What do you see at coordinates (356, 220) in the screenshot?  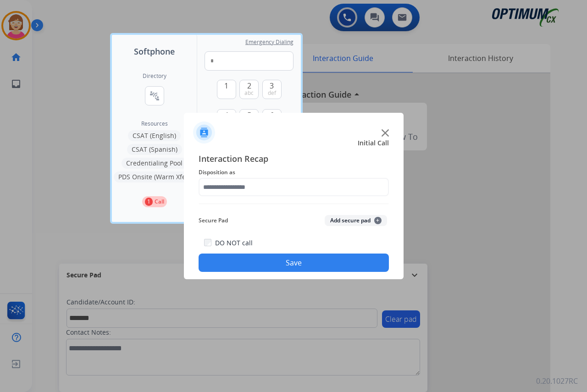 I see `button: Add secure pad+` at bounding box center [356, 220].